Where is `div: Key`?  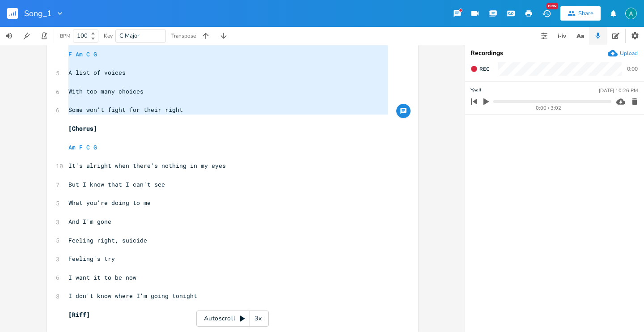
div: Key is located at coordinates (108, 36).